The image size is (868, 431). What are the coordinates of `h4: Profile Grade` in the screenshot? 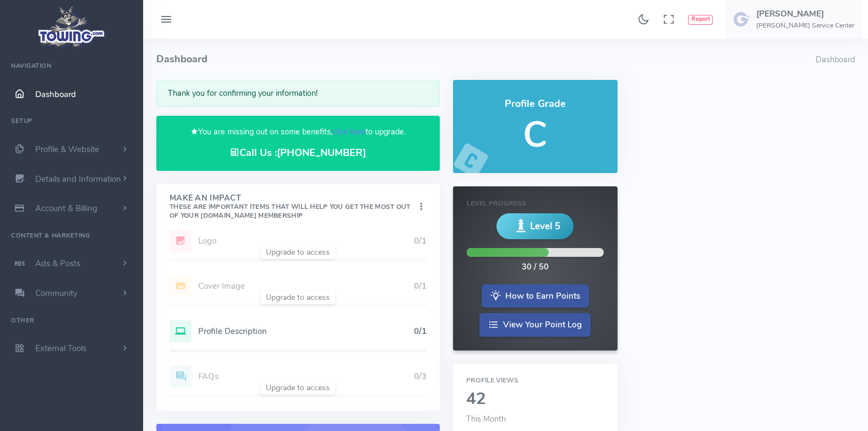 It's located at (535, 104).